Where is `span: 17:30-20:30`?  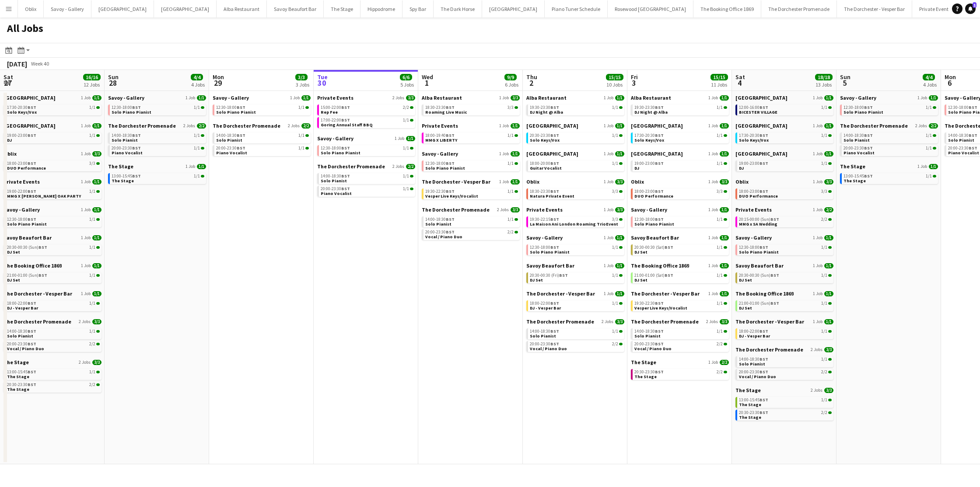
span: 17:30-20:30 is located at coordinates (21, 107).